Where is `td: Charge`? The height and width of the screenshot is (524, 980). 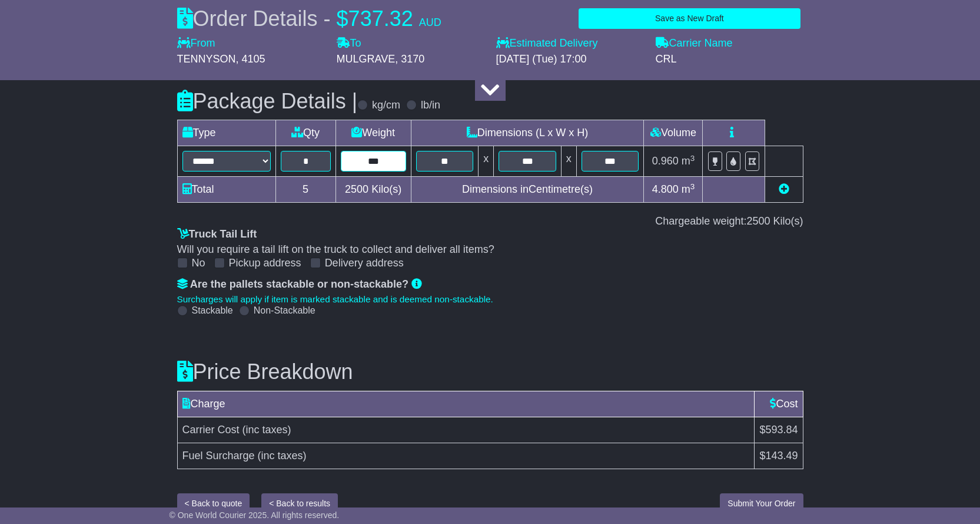 td: Charge is located at coordinates (465, 404).